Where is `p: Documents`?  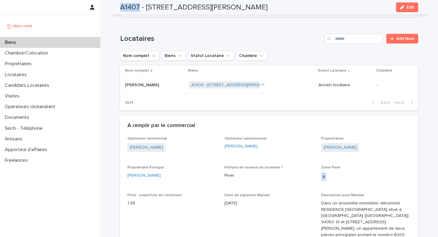 p: Documents is located at coordinates (18, 117).